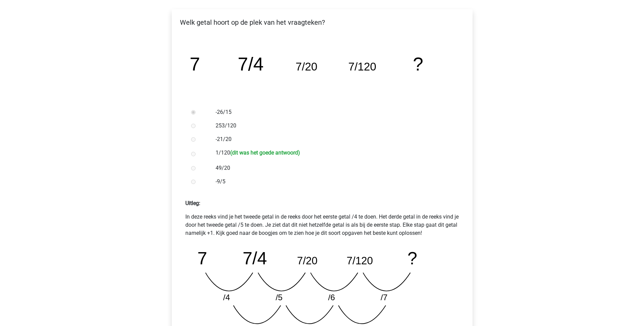 This screenshot has width=644, height=326. Describe the element at coordinates (193, 203) in the screenshot. I see `strong: Uitleg:` at that location.